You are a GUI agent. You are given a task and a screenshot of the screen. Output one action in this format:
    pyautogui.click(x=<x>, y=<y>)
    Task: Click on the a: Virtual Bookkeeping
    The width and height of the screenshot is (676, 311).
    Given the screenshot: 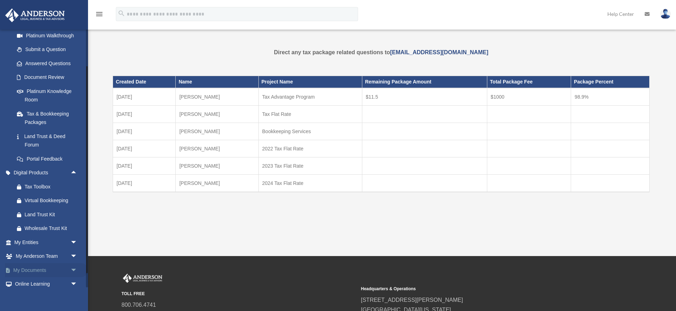 What is the action you would take?
    pyautogui.click(x=49, y=201)
    